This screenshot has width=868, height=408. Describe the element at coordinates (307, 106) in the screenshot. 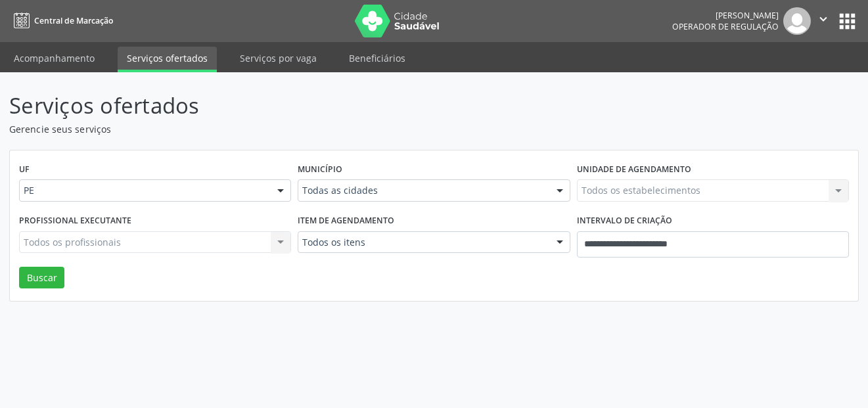

I see `p: Serviços ofertados` at that location.